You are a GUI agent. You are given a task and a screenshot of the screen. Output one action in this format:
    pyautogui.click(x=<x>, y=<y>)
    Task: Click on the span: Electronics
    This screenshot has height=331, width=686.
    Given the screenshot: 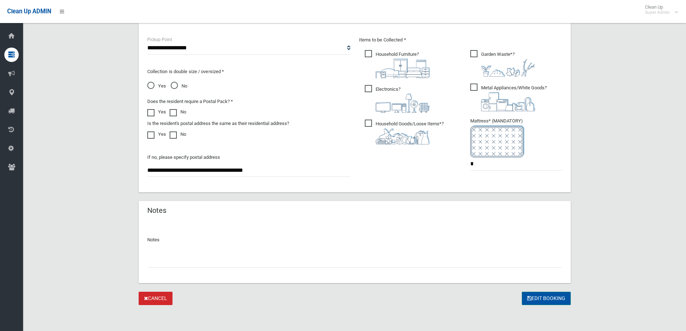 What is the action you would take?
    pyautogui.click(x=397, y=99)
    